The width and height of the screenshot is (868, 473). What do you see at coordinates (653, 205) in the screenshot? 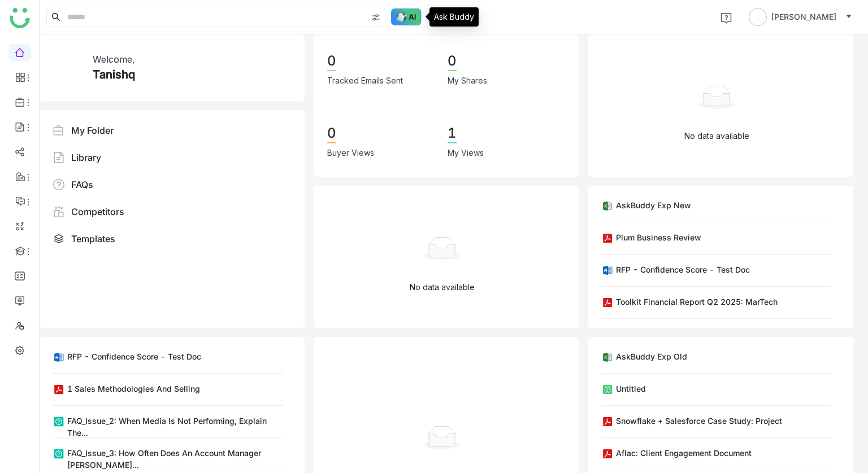
I see `div: AskBuddy Exp new` at bounding box center [653, 205].